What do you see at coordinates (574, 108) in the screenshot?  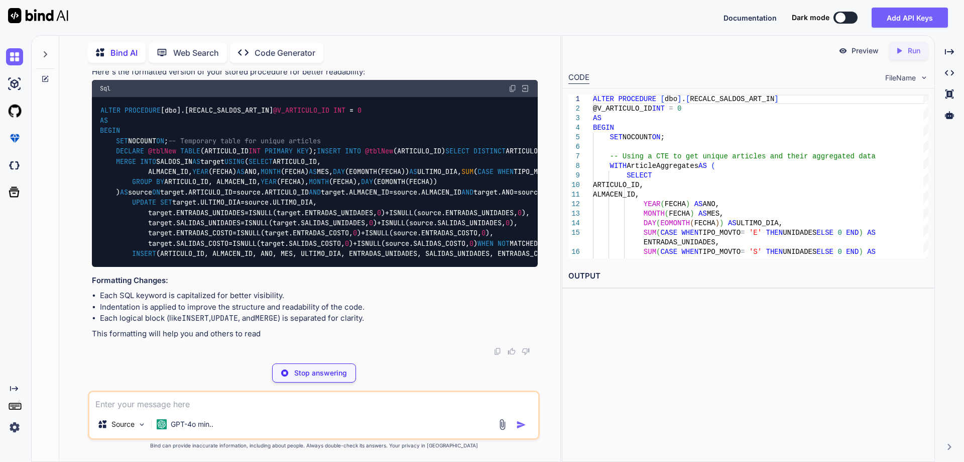 I see `div: 2` at bounding box center [574, 108].